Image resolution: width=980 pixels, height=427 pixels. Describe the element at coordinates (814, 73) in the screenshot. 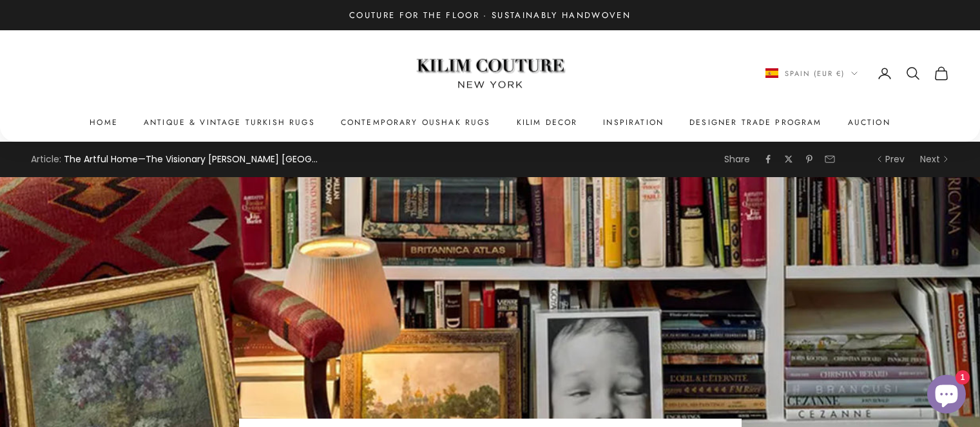

I see `span: Spain (EUR €)` at that location.